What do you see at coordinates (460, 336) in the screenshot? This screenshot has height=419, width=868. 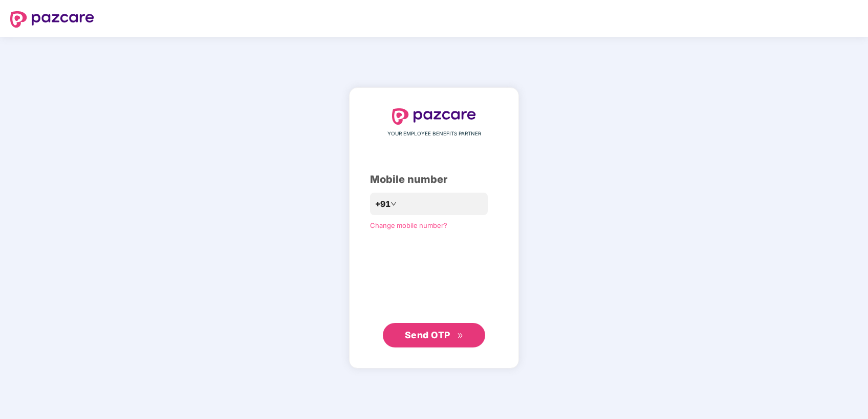 I see `span: double-right` at bounding box center [460, 336].